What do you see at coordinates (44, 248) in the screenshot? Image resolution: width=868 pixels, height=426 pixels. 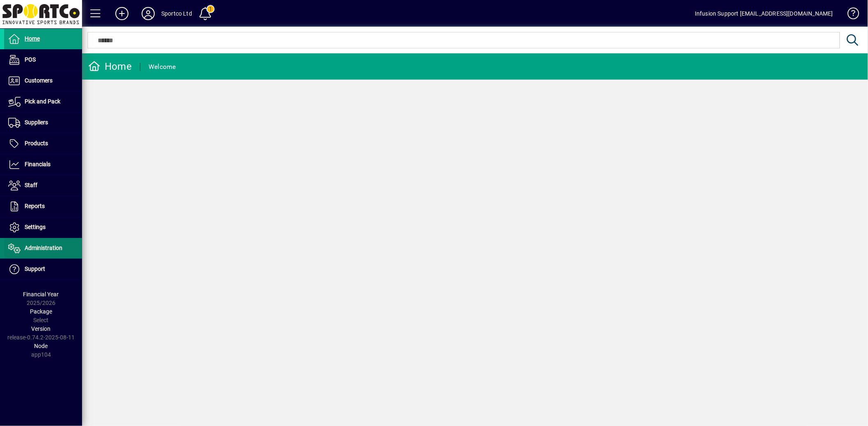 I see `span: Administration` at bounding box center [44, 248].